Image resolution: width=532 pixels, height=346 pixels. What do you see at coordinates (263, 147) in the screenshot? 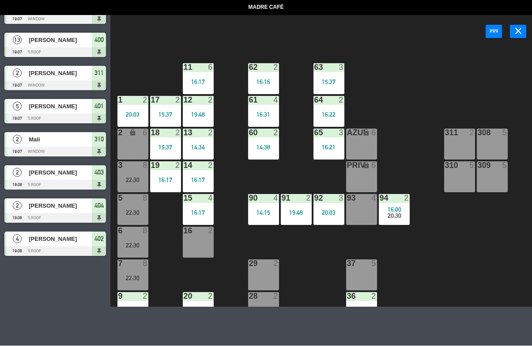
I see `div: 14:38` at bounding box center [263, 147].